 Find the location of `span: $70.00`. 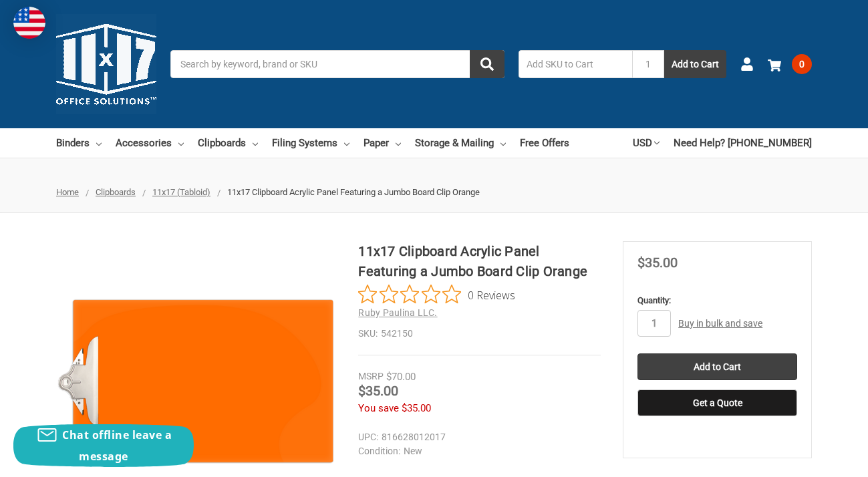

span: $70.00 is located at coordinates (401, 377).